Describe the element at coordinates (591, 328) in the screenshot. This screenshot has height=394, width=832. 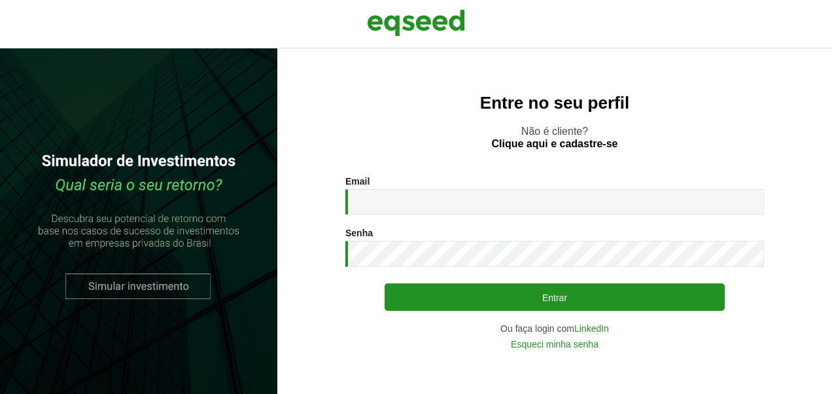
I see `a: LinkedIn` at that location.